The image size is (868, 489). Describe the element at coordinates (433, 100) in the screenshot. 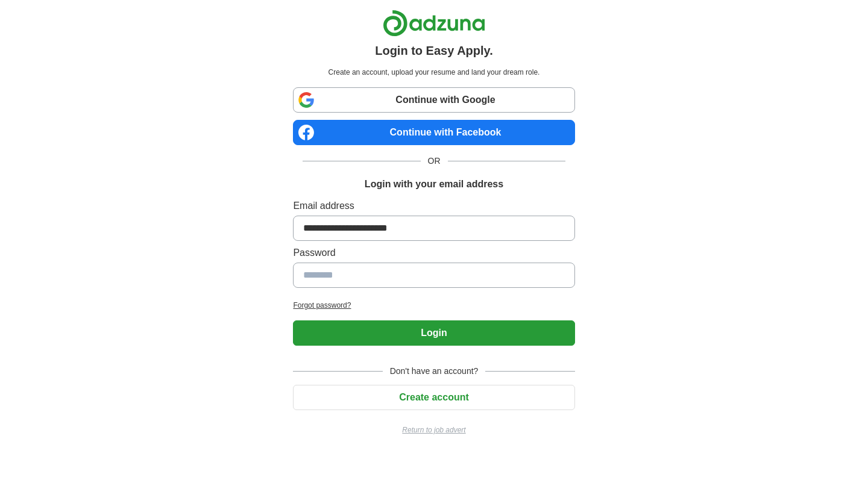

I see `a: Continue with Google` at that location.